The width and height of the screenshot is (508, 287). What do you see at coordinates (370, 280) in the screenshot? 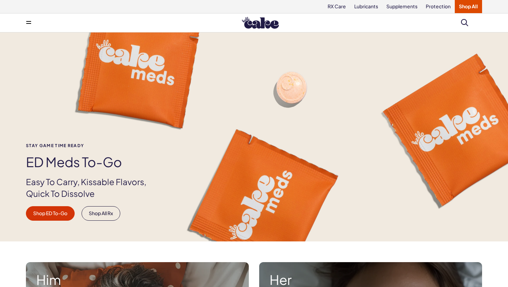
I see `strong: Her` at bounding box center [370, 280].